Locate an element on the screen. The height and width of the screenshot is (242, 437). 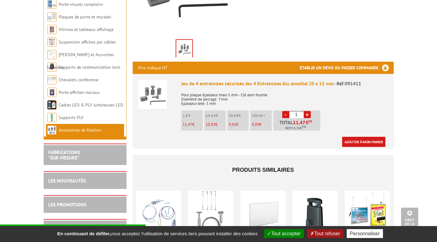
span: Réf.091411 is located at coordinates (349, 83).